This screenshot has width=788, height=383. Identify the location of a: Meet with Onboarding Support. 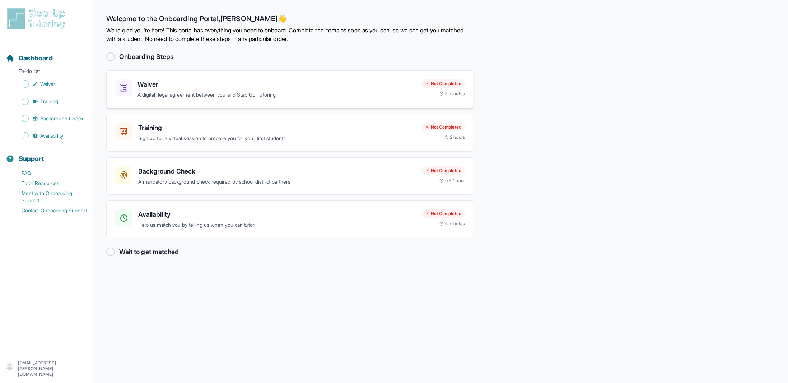
(48, 197).